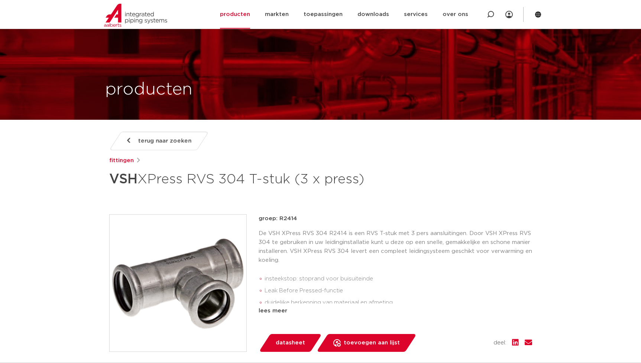 The height and width of the screenshot is (363, 641). I want to click on h1: XPress RVS 304 T-stuk (3 x press), so click(249, 179).